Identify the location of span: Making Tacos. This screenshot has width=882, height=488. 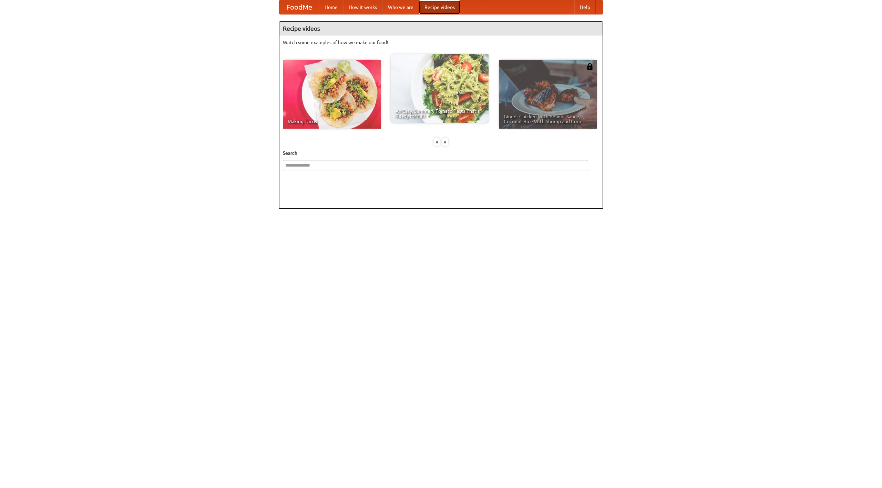
(332, 121).